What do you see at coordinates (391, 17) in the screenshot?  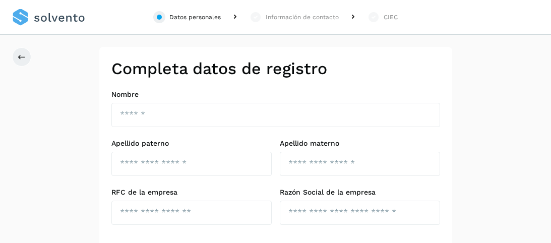 I see `div: CIEC` at bounding box center [391, 17].